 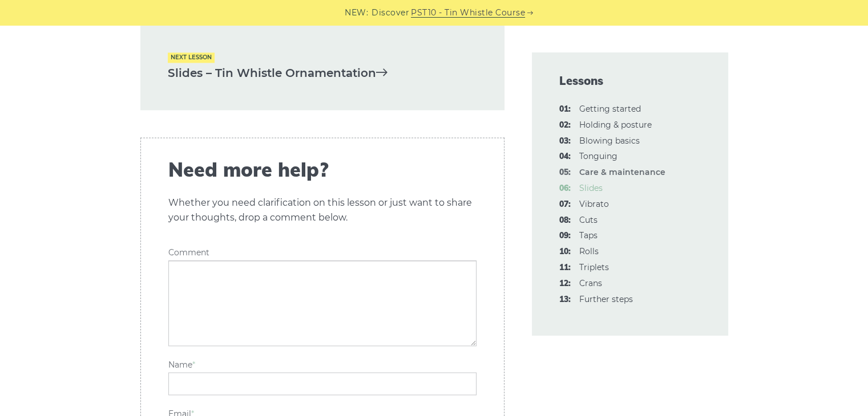 What do you see at coordinates (565, 221) in the screenshot?
I see `span: 08:` at bounding box center [565, 221].